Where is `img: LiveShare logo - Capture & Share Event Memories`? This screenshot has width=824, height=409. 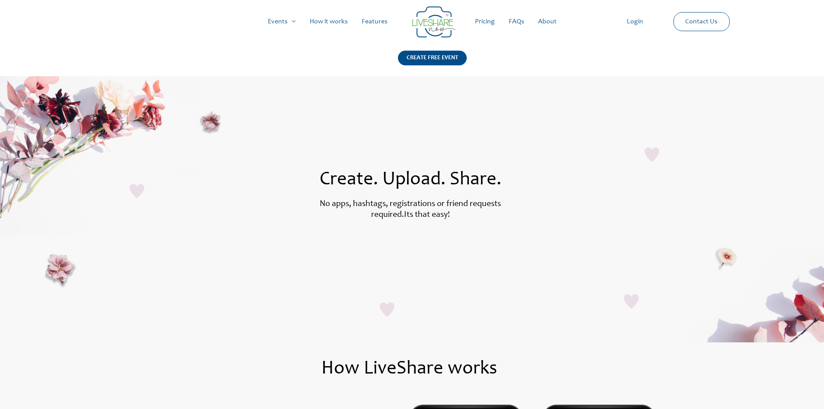 img: LiveShare logo - Capture & Share Event Memories is located at coordinates (434, 22).